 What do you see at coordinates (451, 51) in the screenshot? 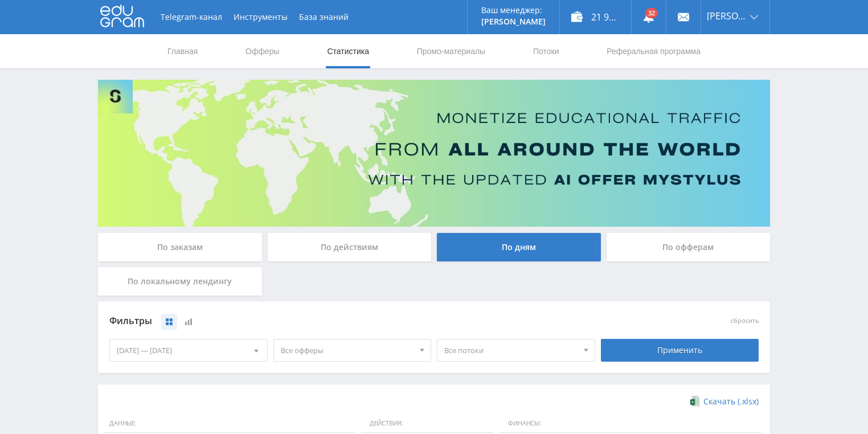
I see `a: Промо-материалы` at bounding box center [451, 51].